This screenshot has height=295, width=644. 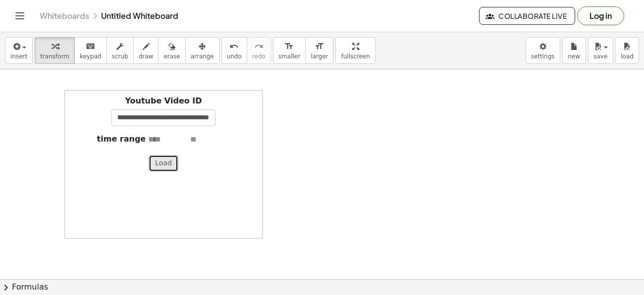 What do you see at coordinates (527, 16) in the screenshot?
I see `span: Collaborate Live` at bounding box center [527, 16].